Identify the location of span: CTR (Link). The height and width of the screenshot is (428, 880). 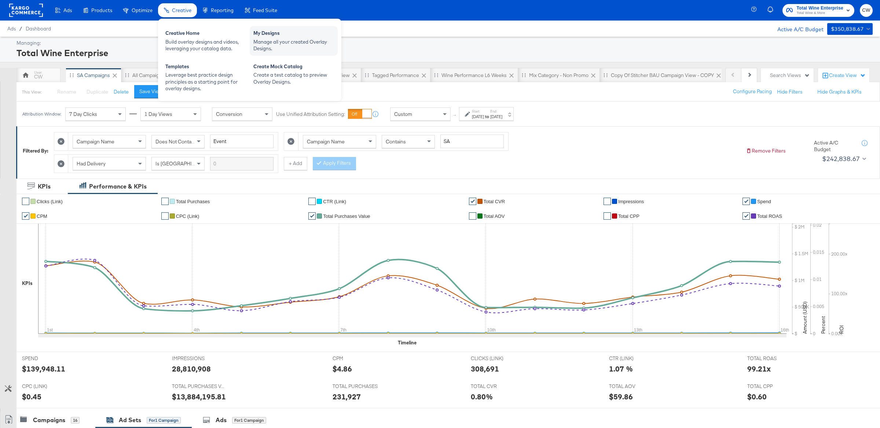
(335, 201).